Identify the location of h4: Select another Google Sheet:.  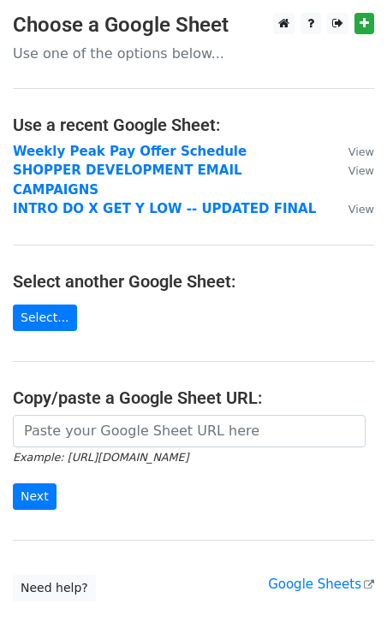
(193, 281).